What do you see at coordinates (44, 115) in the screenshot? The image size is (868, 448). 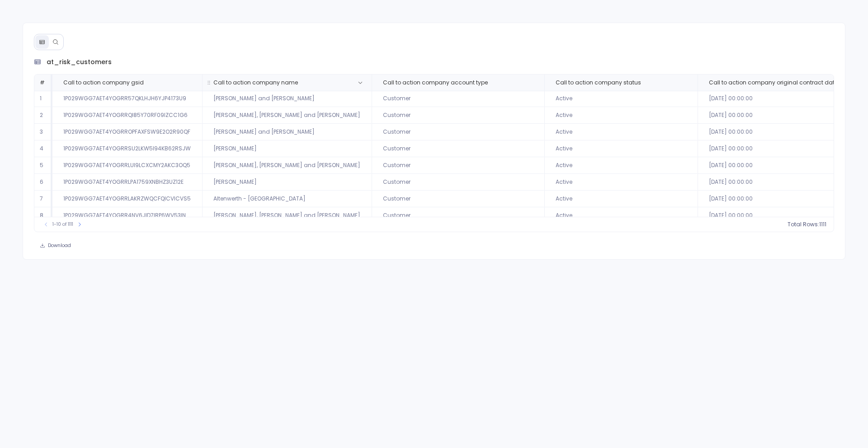 I see `td: 2` at bounding box center [44, 115].